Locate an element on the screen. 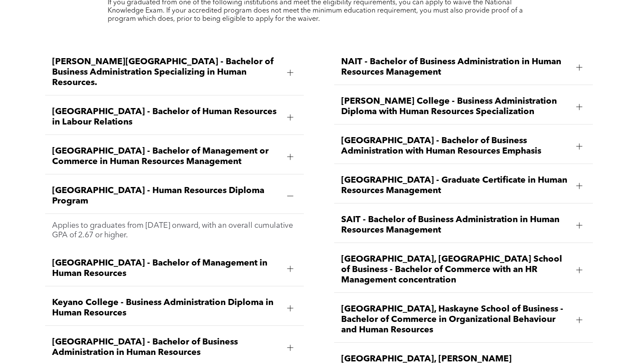 Image resolution: width=638 pixels, height=364 pixels. span: NAIT - Bachelor of Business Administration in Human Resources Management is located at coordinates (455, 67).